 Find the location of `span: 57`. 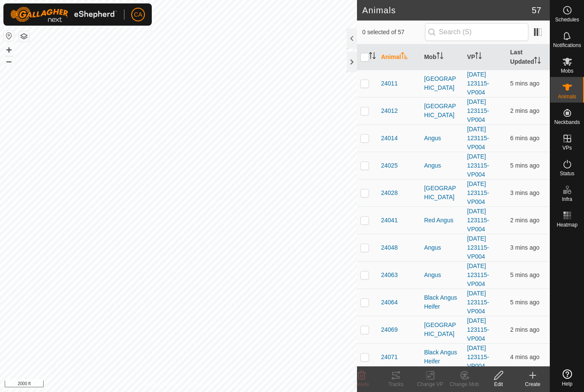

span: 57 is located at coordinates (537, 10).